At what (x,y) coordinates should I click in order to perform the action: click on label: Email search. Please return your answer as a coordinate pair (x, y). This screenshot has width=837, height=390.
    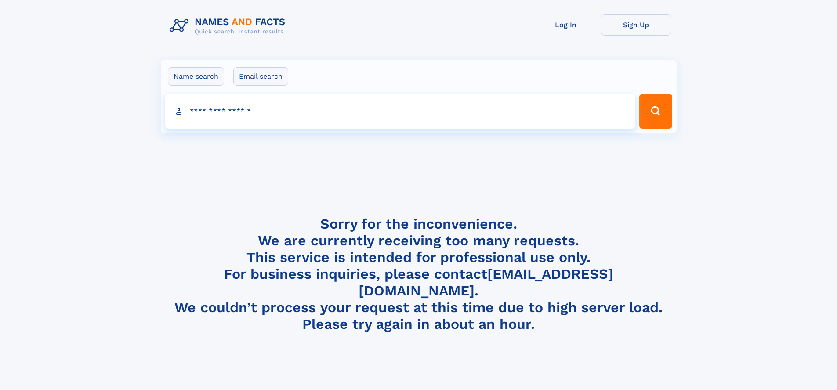
    Looking at the image, I should click on (260, 76).